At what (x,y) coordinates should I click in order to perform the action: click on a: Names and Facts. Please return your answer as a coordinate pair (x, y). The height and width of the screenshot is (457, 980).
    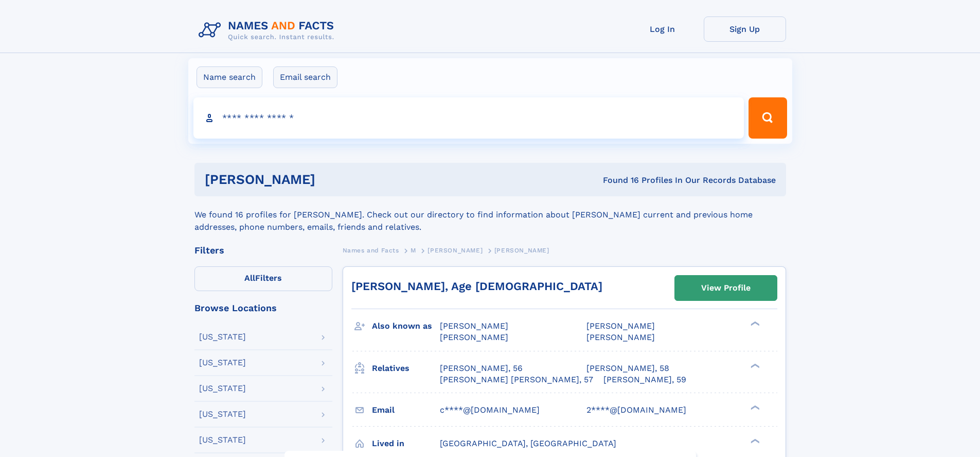
    Looking at the image, I should click on (371, 250).